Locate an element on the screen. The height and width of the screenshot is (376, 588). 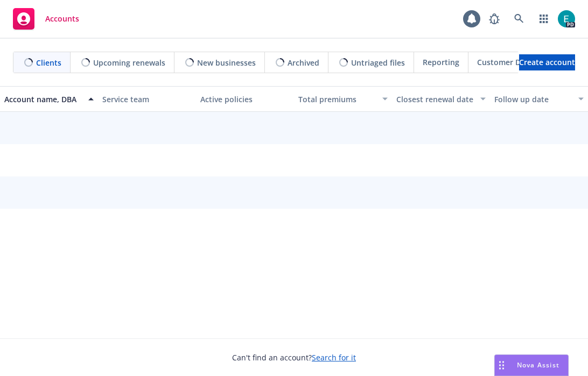
div: Closest renewal date is located at coordinates (435, 99).